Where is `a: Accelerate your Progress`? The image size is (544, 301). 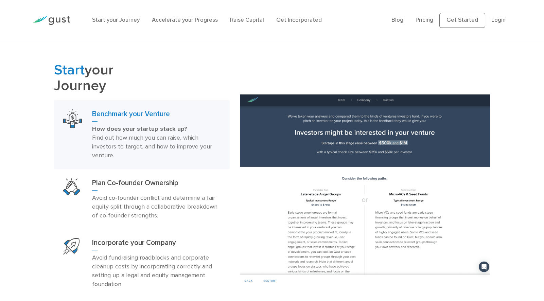
a: Accelerate your Progress is located at coordinates (185, 20).